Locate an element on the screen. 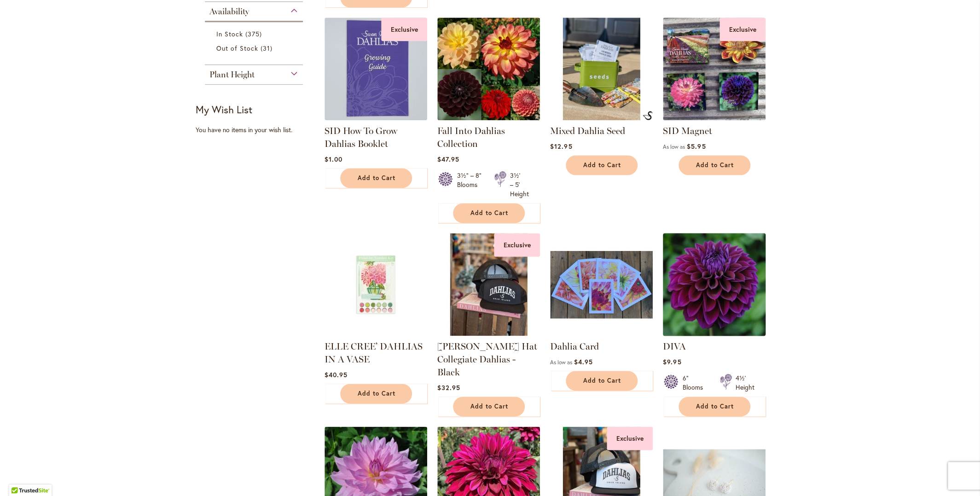  a: Swan Island Dahlias - How to Grow Guide Exclusive is located at coordinates (376, 117).